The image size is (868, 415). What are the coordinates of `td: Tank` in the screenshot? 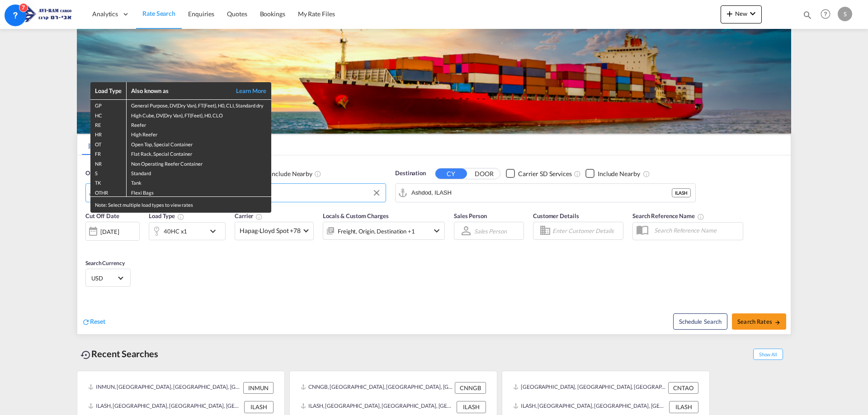 It's located at (199, 182).